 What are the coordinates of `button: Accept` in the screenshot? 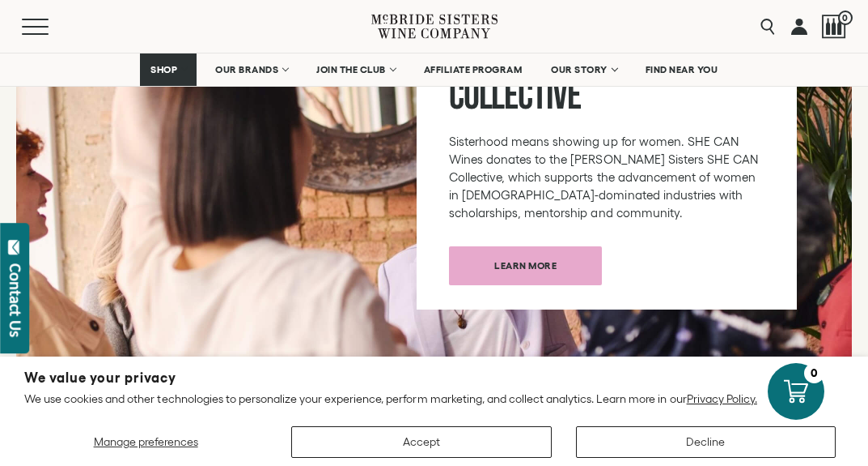 It's located at (420, 442).